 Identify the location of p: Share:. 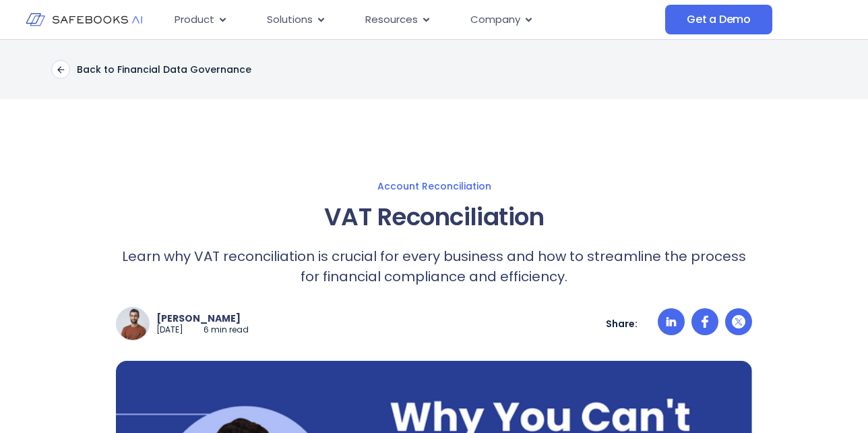
(622, 324).